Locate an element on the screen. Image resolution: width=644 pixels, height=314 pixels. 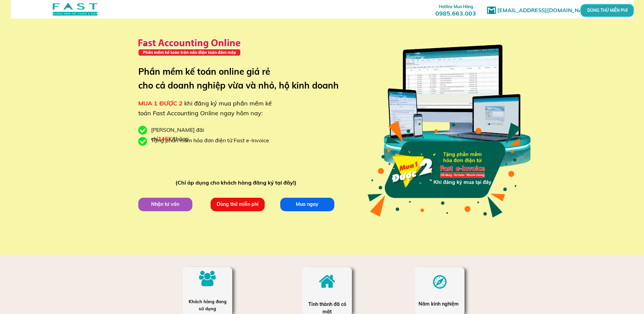
div: Năm kinh nghiệm is located at coordinates (439, 303).